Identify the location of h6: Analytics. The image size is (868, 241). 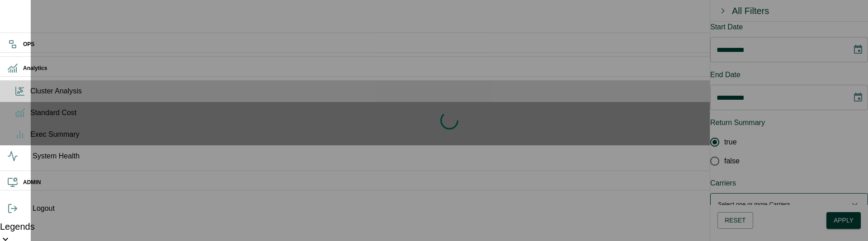
(442, 68).